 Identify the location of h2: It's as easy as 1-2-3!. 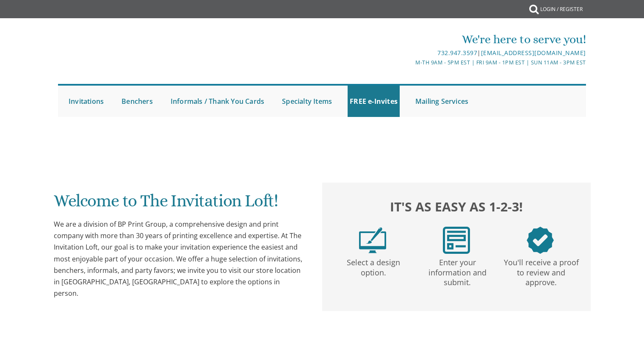
(456, 206).